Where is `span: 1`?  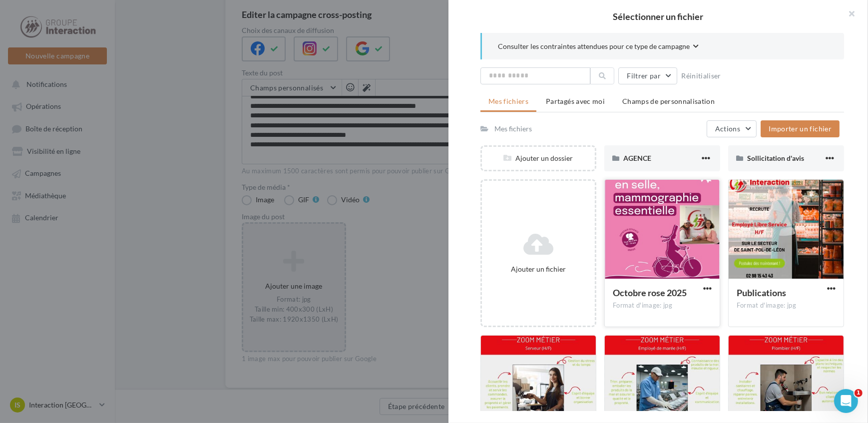
span: 1 is located at coordinates (858, 393).